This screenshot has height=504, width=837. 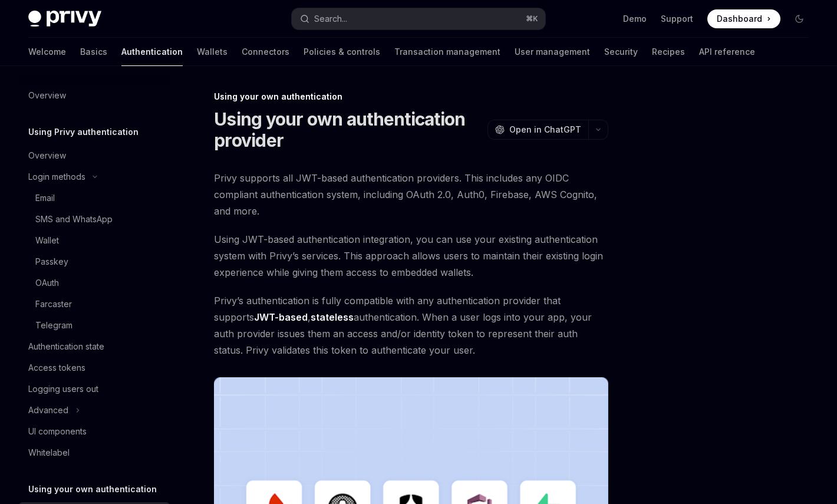 I want to click on div: Search..., so click(x=331, y=19).